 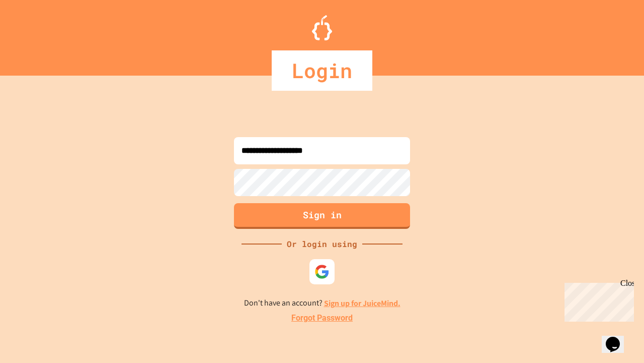 I want to click on a: Forgot Password, so click(x=322, y=318).